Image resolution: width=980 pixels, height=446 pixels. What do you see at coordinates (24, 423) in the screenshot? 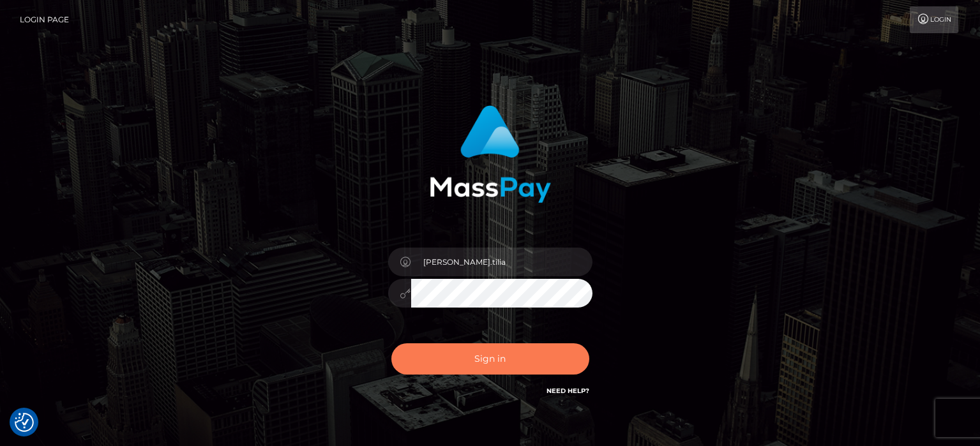
I see `button: Consent Preferences` at bounding box center [24, 423].